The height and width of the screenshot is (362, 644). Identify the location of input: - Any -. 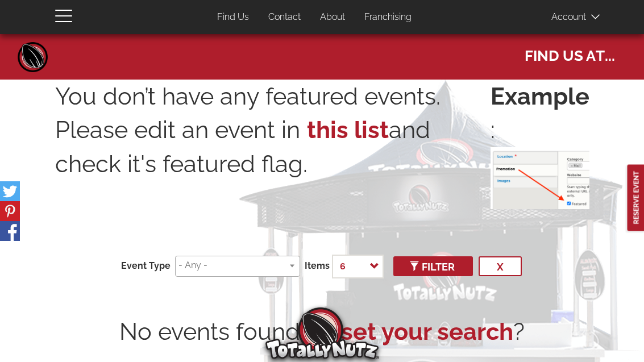
(235, 266).